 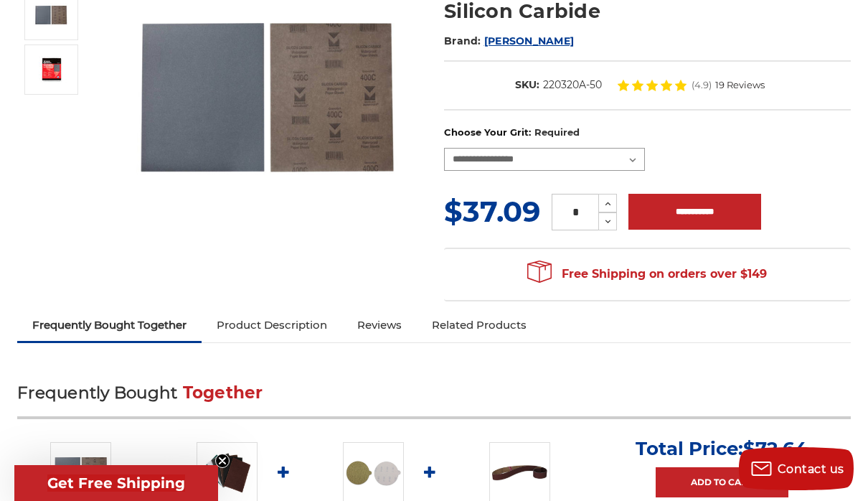 What do you see at coordinates (527, 84) in the screenshot?
I see `dt: SKU:` at bounding box center [527, 84].